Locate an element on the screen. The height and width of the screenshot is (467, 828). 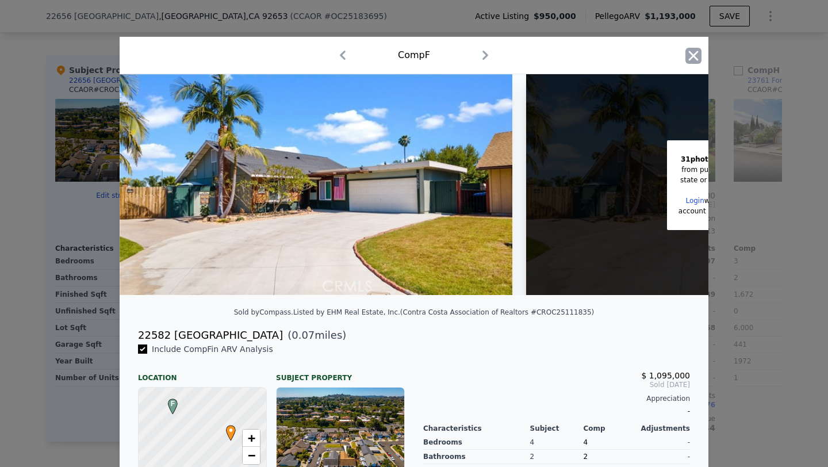
span: $ 1,095,000 is located at coordinates (665, 376).